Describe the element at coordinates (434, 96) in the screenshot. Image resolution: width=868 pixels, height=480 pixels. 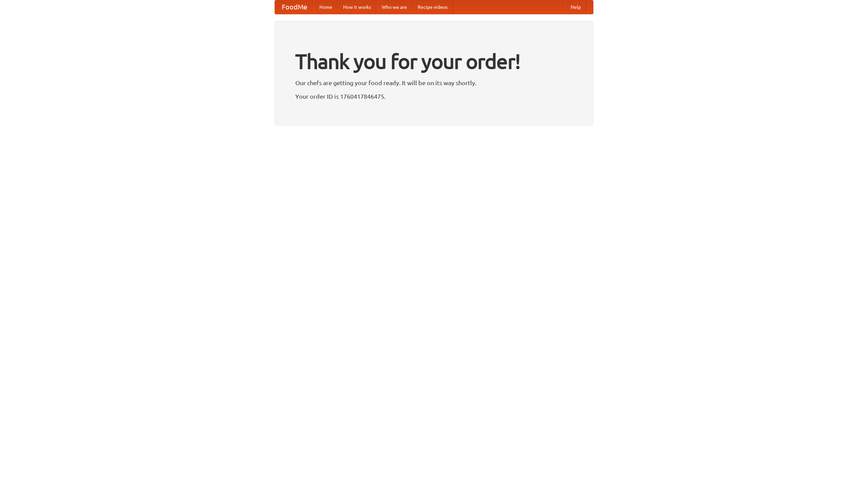
I see `p: Your order ID is 1760417846475.` at that location.